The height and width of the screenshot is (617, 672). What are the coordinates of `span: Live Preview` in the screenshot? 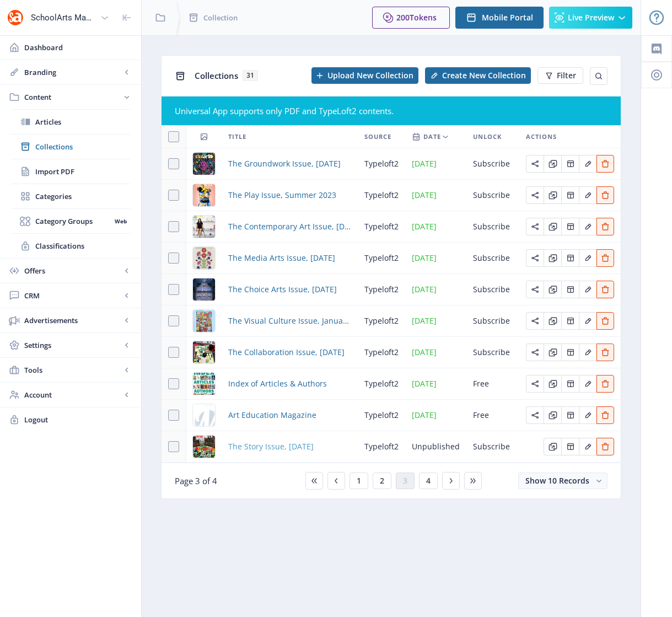 It's located at (591, 18).